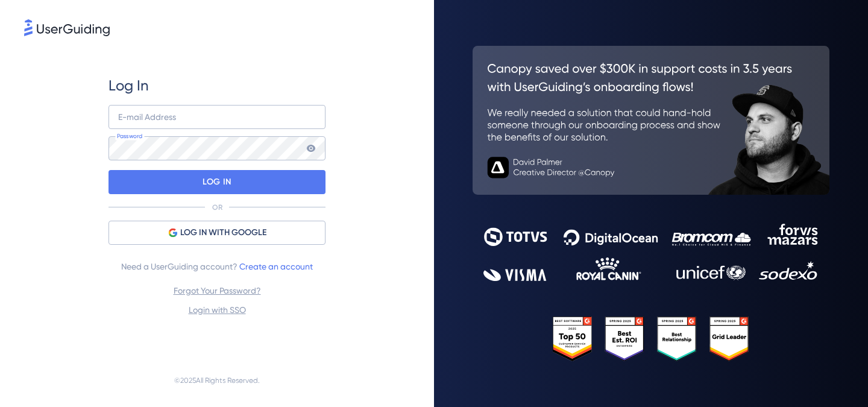  Describe the element at coordinates (67, 28) in the screenshot. I see `img: 8faab4ba6bc7696a72372aa768b0286c.svg` at that location.